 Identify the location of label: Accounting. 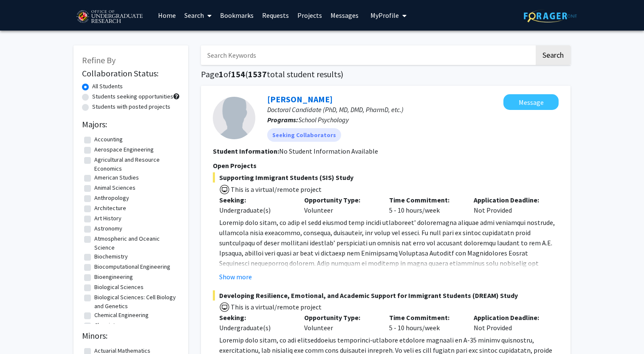
(108, 139).